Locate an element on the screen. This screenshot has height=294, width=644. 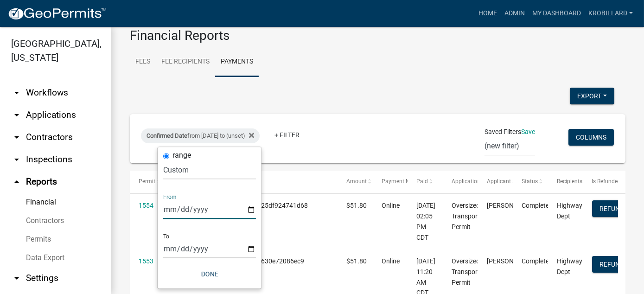
a: Home is located at coordinates (488, 13).